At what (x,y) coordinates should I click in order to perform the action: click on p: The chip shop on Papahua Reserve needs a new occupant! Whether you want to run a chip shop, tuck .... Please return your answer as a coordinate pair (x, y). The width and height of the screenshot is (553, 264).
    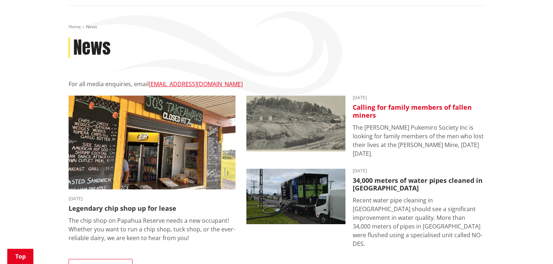
    Looking at the image, I should click on (152, 230).